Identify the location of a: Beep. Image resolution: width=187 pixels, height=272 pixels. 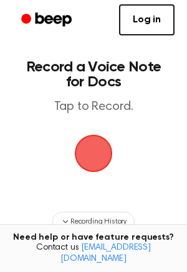
(47, 20).